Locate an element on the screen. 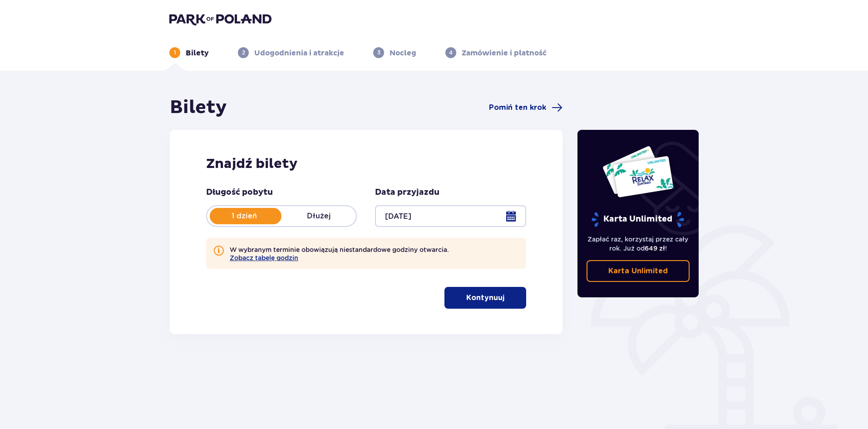  div: 3Nocleg is located at coordinates (395, 52).